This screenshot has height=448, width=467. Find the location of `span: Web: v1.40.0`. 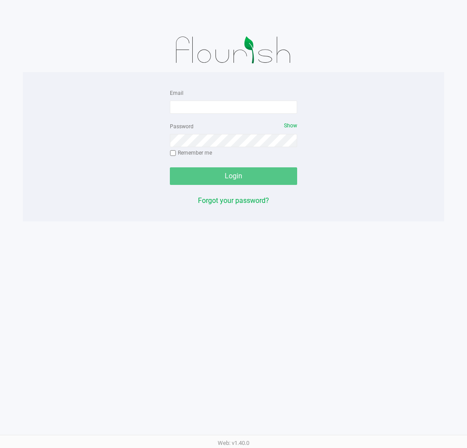

span: Web: v1.40.0 is located at coordinates (234, 443).